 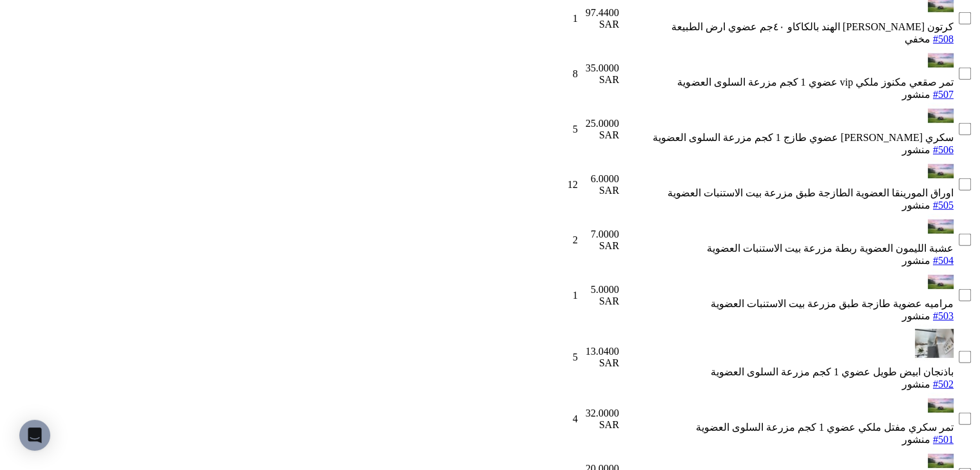 I want to click on img: اوراق المورينقا العضوية الطازجة طبق مزرعة بيت الاستنبات العضوية, so click(x=940, y=172).